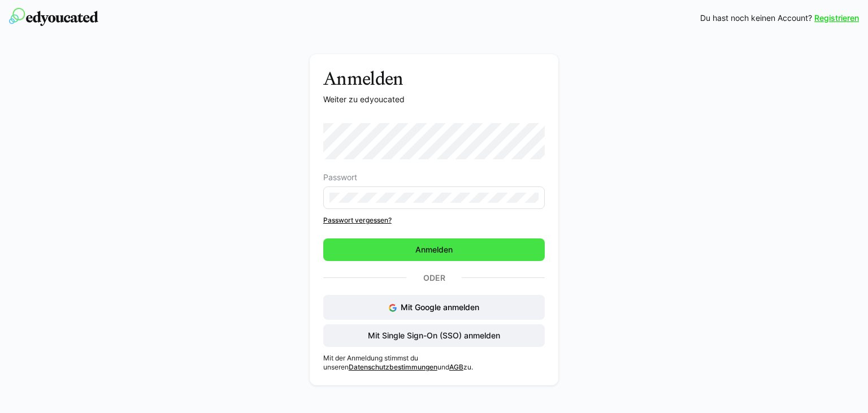 This screenshot has height=413, width=868. I want to click on a: Passwort vergessen?, so click(434, 220).